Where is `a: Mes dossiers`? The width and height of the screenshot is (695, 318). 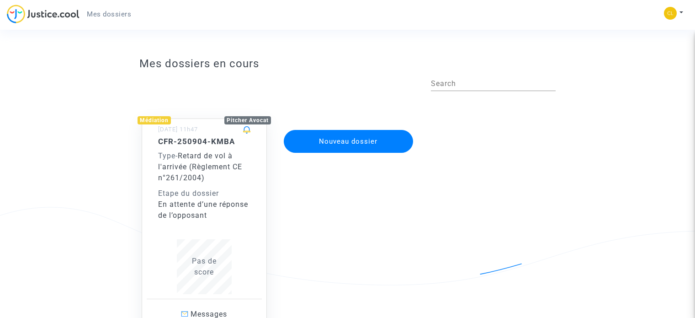 a: Mes dossiers is located at coordinates (109, 14).